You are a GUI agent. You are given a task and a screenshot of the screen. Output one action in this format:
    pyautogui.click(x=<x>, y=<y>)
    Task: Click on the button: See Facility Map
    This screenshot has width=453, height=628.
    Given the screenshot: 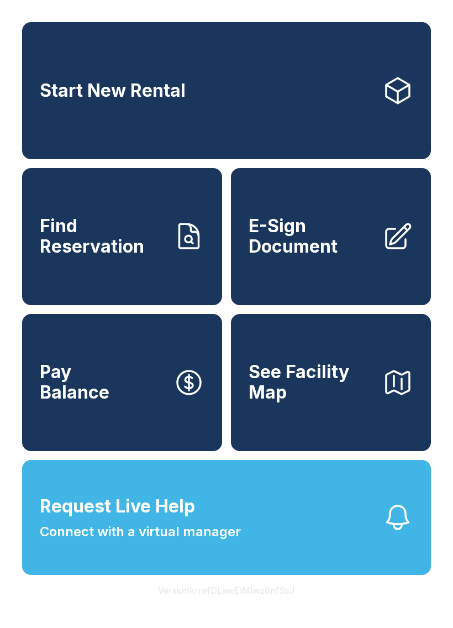 What is the action you would take?
    pyautogui.click(x=331, y=382)
    